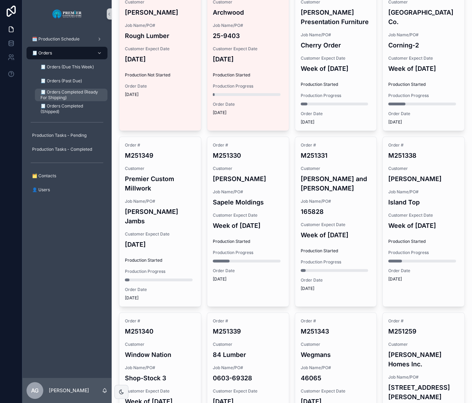 Image resolution: width=472 pixels, height=403 pixels. I want to click on h4: M251338, so click(423, 155).